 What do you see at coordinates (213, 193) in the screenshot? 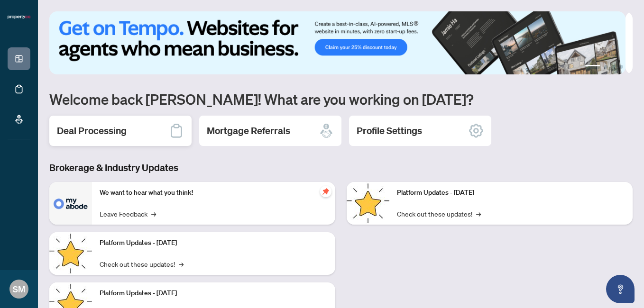
I see `p: We want to hear what you think!` at bounding box center [213, 193].